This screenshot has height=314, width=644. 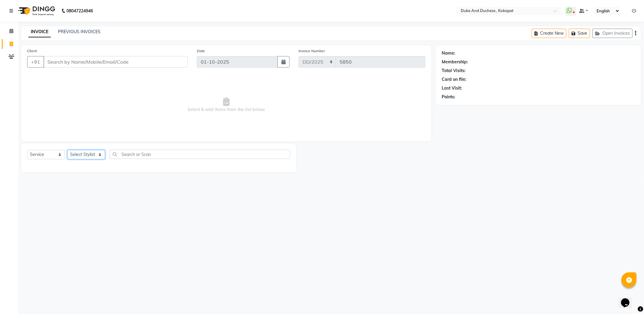 What do you see at coordinates (452, 88) in the screenshot?
I see `div: Last Visit:` at bounding box center [452, 88].